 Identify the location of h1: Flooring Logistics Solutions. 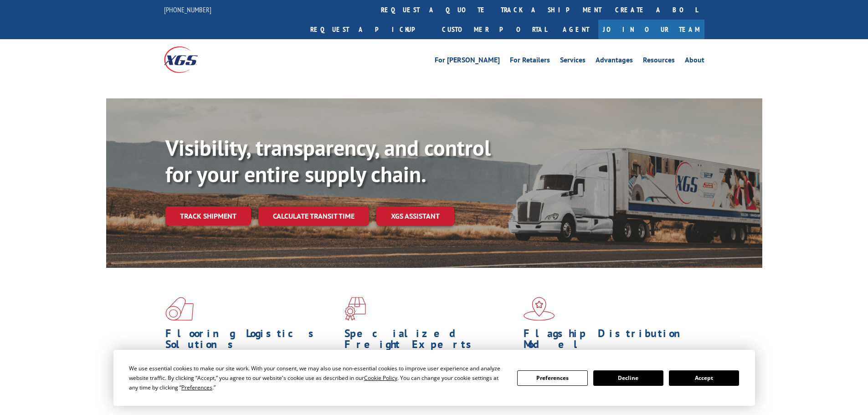
(252, 341).